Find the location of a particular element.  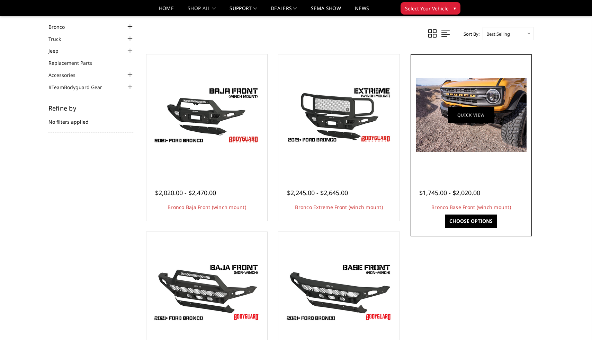

a: Bodyguard Ford Bronco Bronco Baja Front (winch mount) is located at coordinates (207, 115).